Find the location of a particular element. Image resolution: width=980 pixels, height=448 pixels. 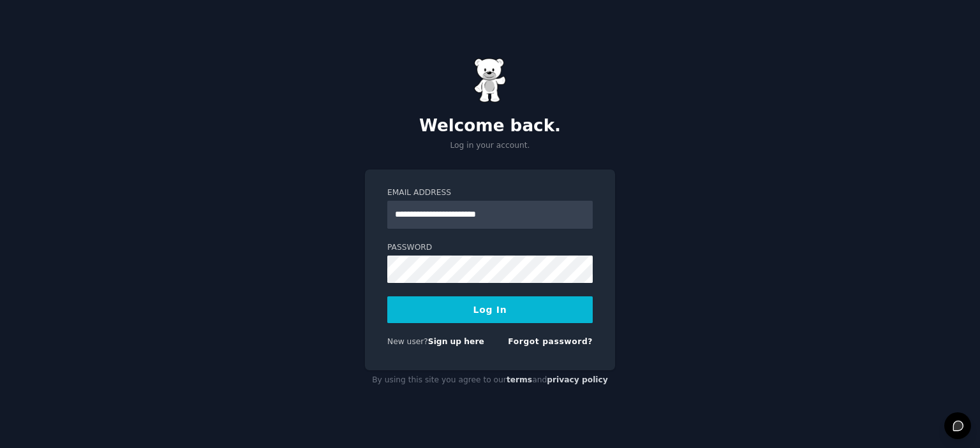

a: Forgot password? is located at coordinates (550, 342).